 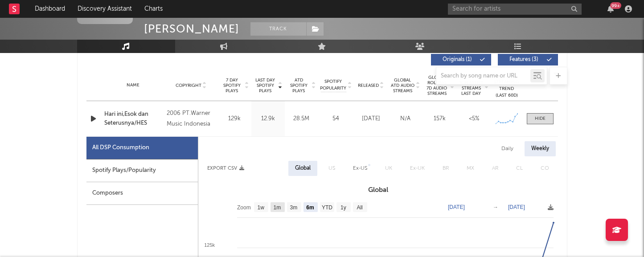 What do you see at coordinates (133, 119) in the screenshot?
I see `a: Hari ini,Esok dan Seterusnya/HES` at bounding box center [133, 119].